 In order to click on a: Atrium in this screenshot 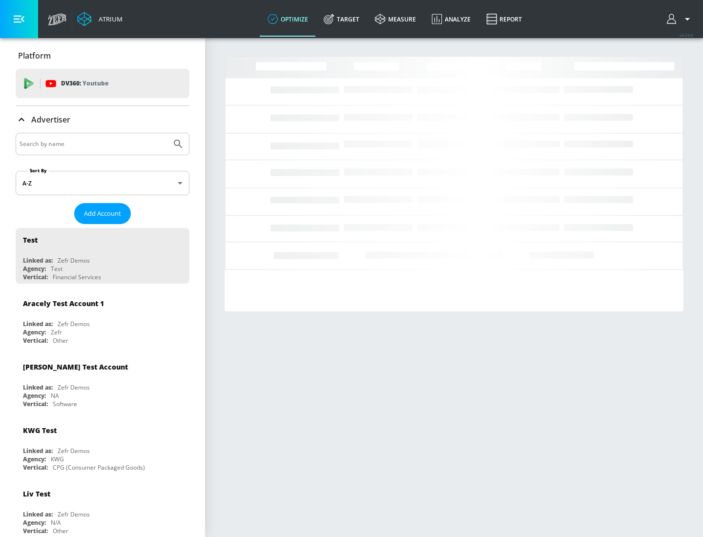, I will do `click(100, 19)`.